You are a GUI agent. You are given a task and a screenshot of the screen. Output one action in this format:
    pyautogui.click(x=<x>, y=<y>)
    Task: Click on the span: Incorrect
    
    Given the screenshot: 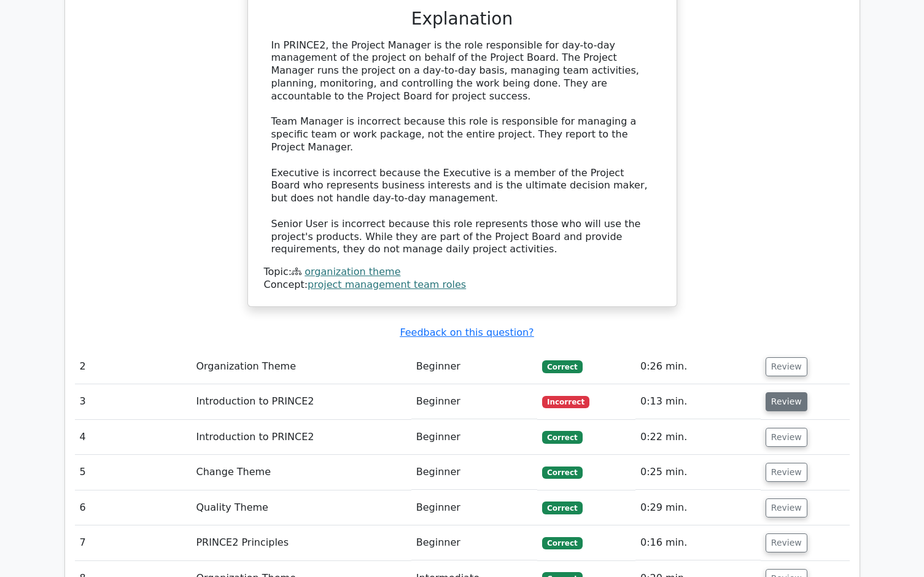 What is the action you would take?
    pyautogui.click(x=565, y=402)
    